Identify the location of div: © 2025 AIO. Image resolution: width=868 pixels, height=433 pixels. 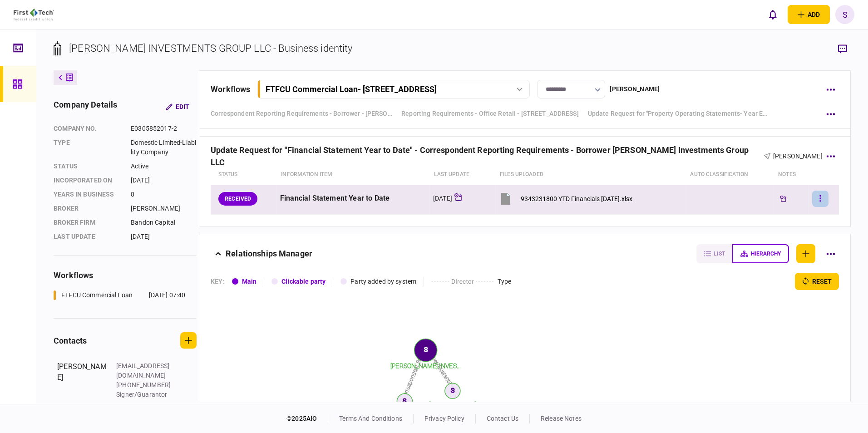
(307, 419).